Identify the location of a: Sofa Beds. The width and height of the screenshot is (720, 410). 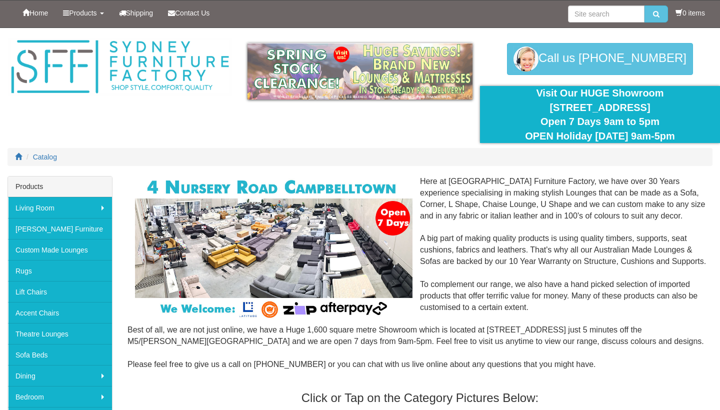
(60, 354).